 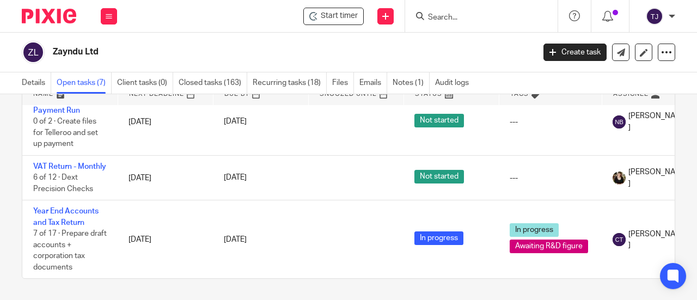 What do you see at coordinates (339, 16) in the screenshot?
I see `span: Start timer` at bounding box center [339, 16].